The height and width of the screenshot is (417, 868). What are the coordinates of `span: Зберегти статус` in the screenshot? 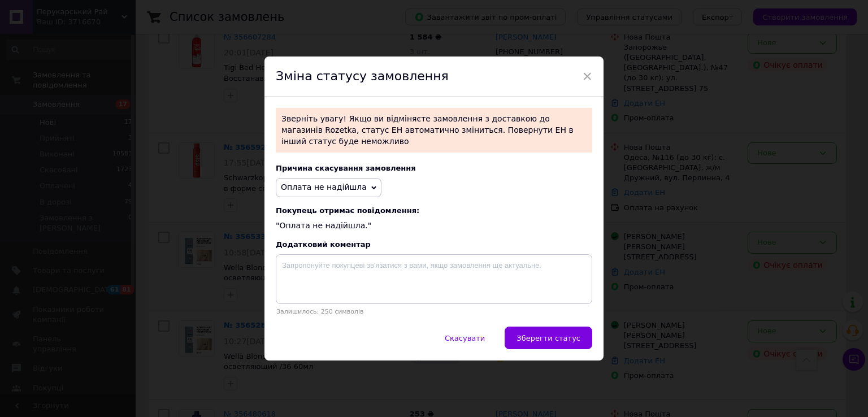 It's located at (548, 337).